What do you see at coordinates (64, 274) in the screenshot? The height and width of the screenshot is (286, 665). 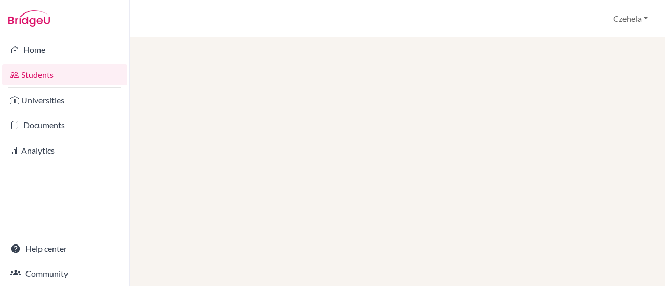 I see `a: Community` at bounding box center [64, 274].